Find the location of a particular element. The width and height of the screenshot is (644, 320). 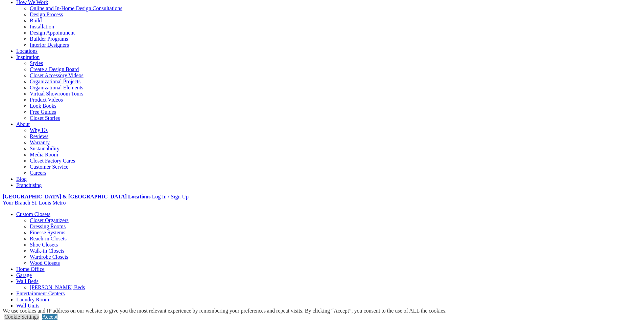

a: Organizational Projects is located at coordinates (55, 81).